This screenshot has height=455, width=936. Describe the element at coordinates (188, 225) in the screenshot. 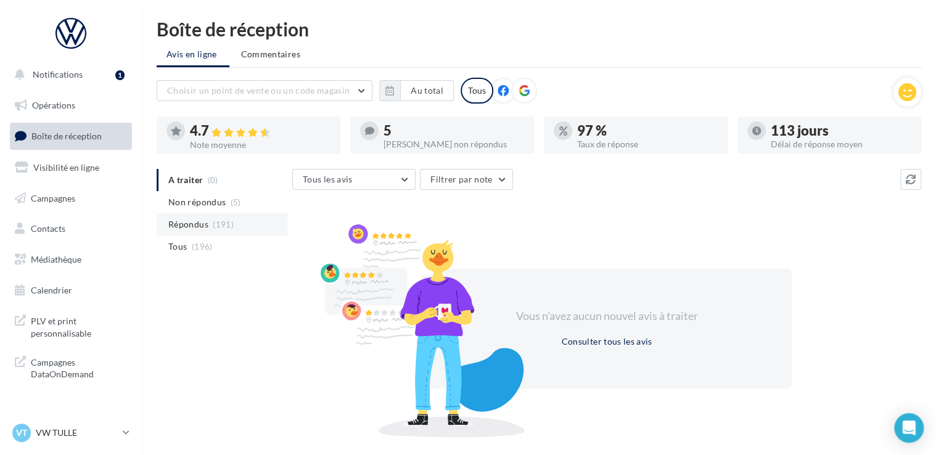

I see `span: Répondus` at that location.